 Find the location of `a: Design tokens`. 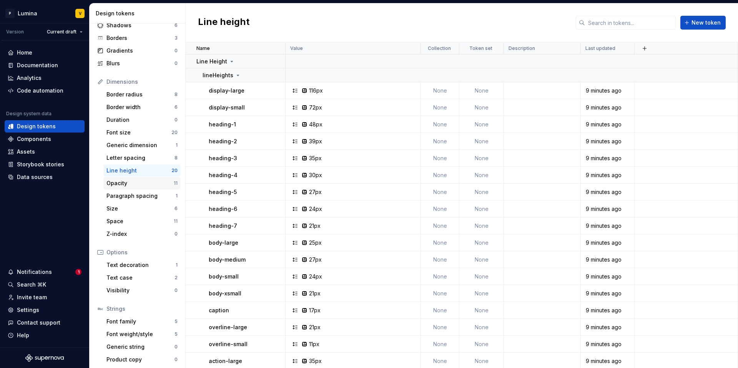

a: Design tokens is located at coordinates (45, 126).